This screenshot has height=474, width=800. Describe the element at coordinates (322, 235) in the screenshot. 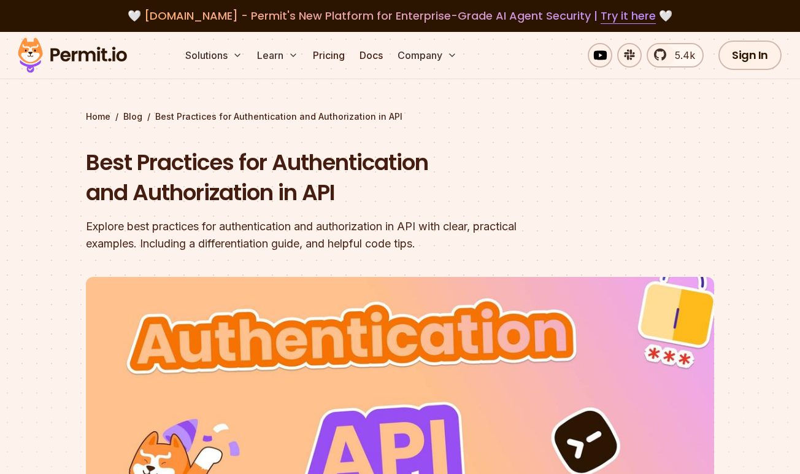

I see `div: Explore best practices for authentication and authorization in API with clear, practical examples...` at that location.